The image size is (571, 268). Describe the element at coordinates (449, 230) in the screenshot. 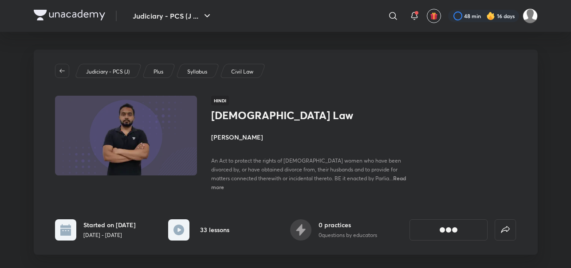

I see `button: [object Object]` at that location.